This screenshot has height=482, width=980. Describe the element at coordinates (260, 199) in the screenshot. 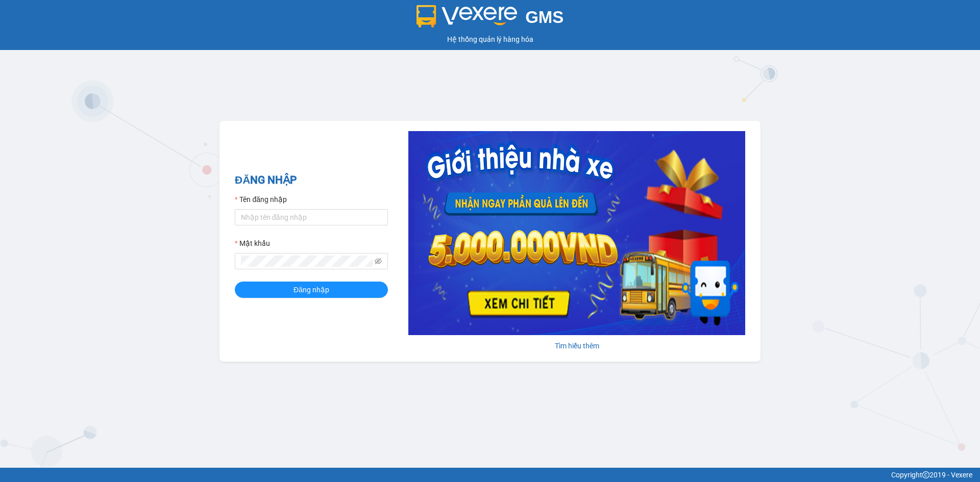

I see `label: Tên đăng nhập` at that location.